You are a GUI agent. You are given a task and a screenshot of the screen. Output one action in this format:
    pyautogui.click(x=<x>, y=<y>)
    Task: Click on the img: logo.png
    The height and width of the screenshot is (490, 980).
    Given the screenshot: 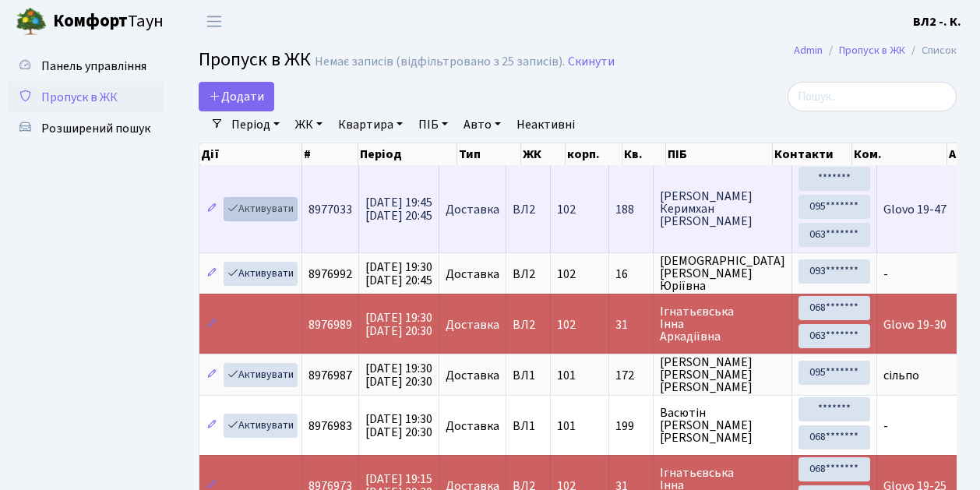 What is the action you would take?
    pyautogui.click(x=31, y=22)
    